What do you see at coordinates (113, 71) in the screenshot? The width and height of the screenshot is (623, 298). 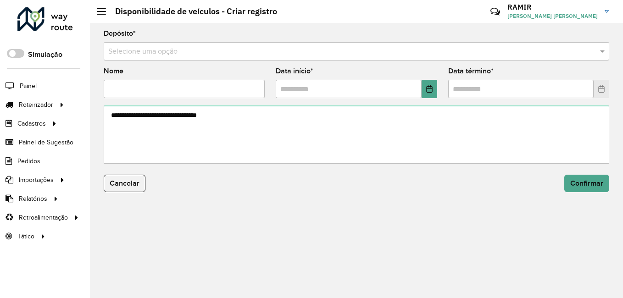 I see `label: Nome` at bounding box center [113, 71].